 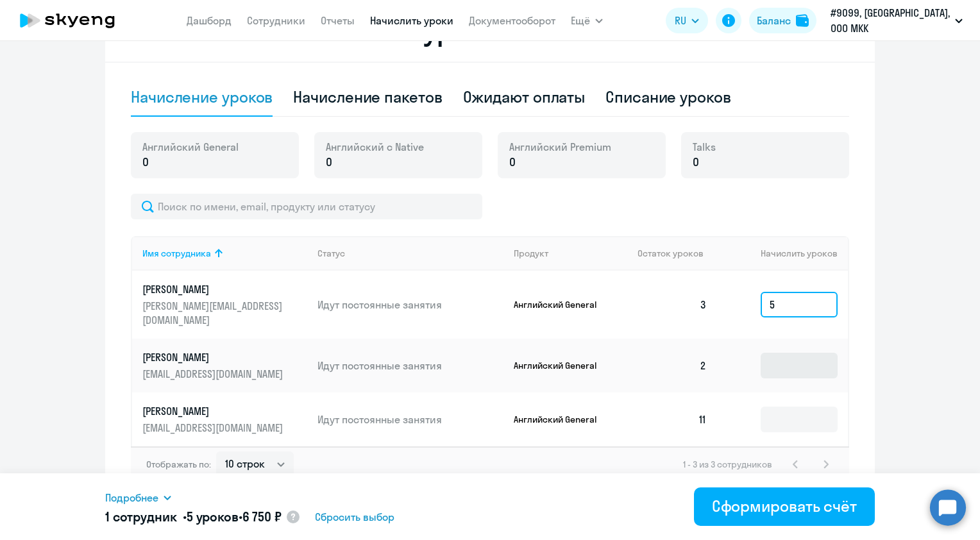 What do you see at coordinates (670, 253) in the screenshot?
I see `span: Остаток уроков` at bounding box center [670, 253].